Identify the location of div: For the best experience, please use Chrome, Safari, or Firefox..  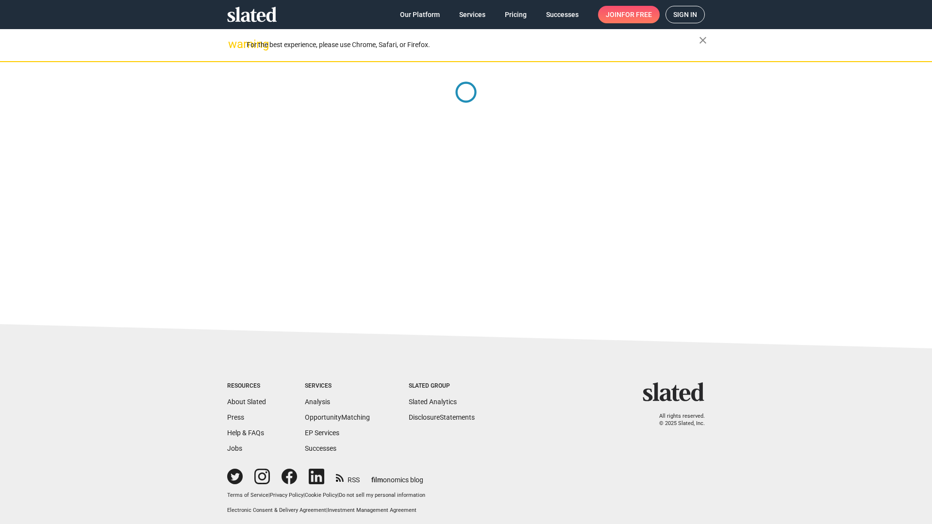
(473, 45).